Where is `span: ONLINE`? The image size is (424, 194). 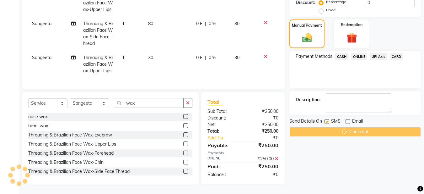
span: ONLINE is located at coordinates (359, 57).